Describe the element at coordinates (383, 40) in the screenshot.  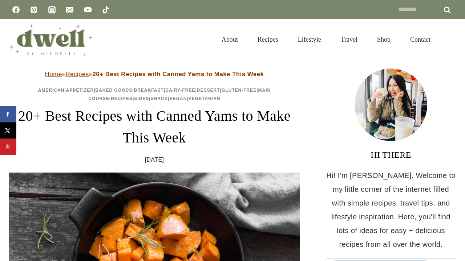
I see `a: Shop` at that location.